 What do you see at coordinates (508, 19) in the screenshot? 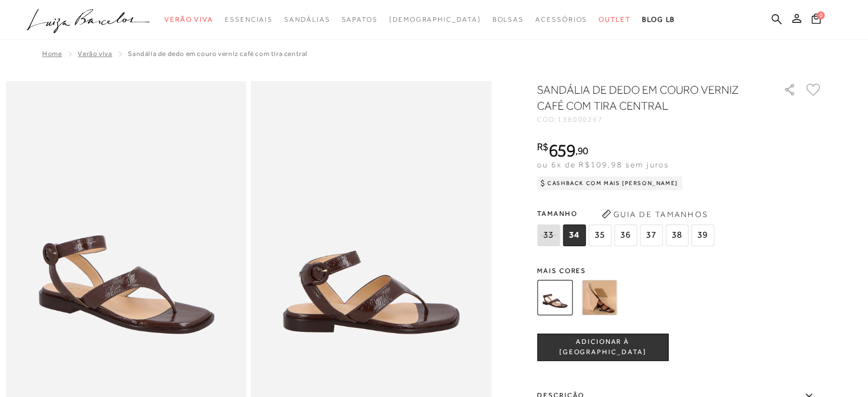
I see `span: Bolsas` at bounding box center [508, 19].